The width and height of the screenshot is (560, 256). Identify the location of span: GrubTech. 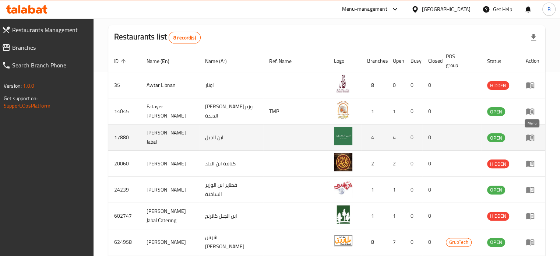
(459, 242).